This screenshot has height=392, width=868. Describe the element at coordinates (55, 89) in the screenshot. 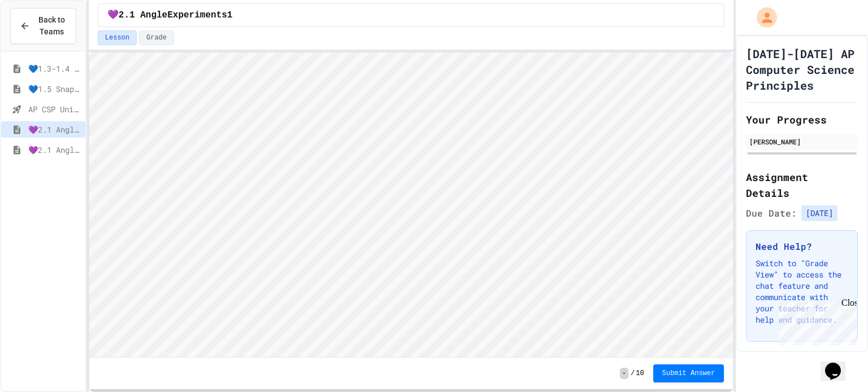

I see `span: 💙1.5 Snap! ScavengerHunt` at that location.